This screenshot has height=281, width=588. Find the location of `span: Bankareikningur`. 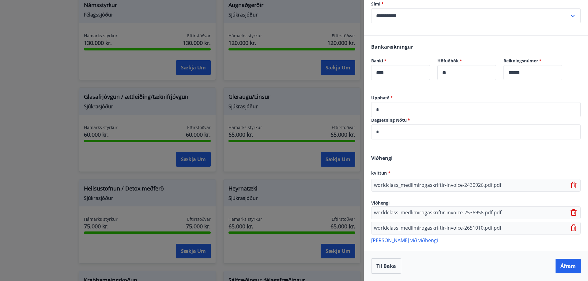

span: Bankareikningur is located at coordinates (392, 47).